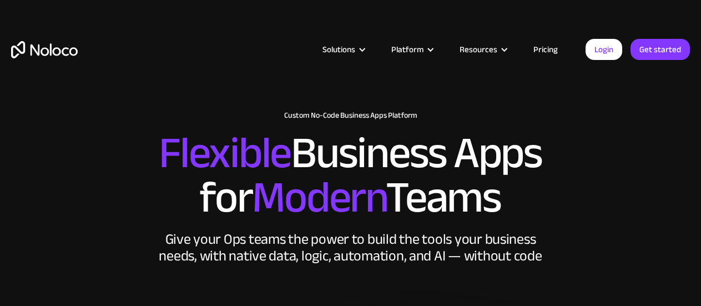 The image size is (701, 306). I want to click on a: Pricing, so click(546, 49).